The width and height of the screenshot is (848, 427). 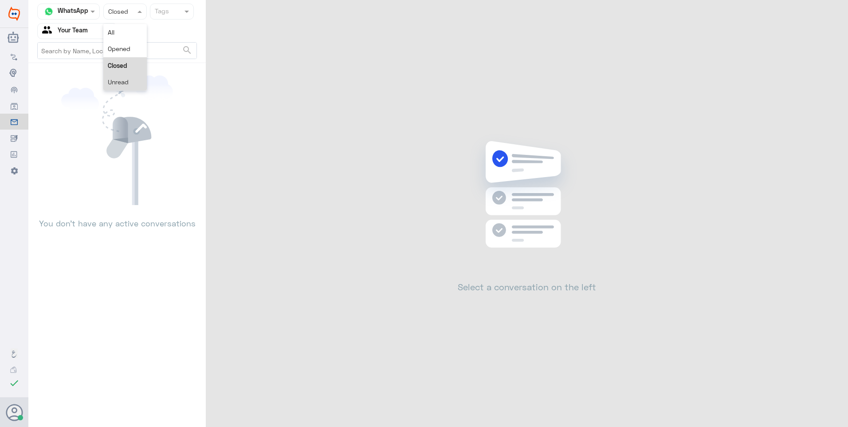 What do you see at coordinates (14, 14) in the screenshot?
I see `img: Widebot Logo` at bounding box center [14, 14].